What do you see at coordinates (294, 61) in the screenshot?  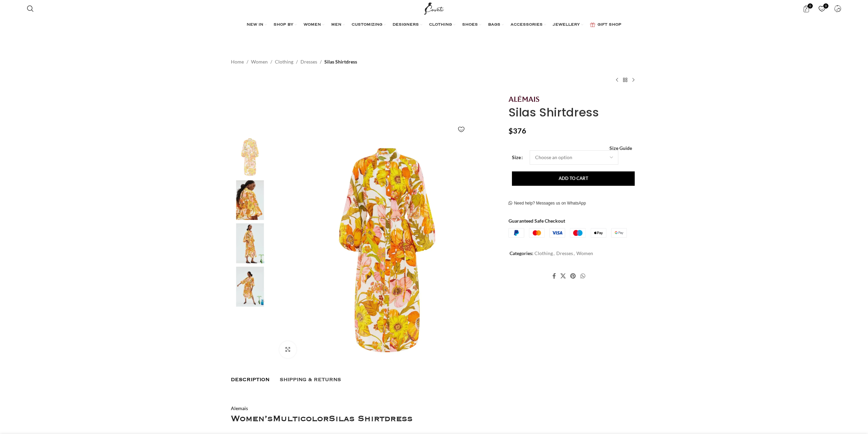 I see `nav: Breadcrumb` at bounding box center [294, 61].